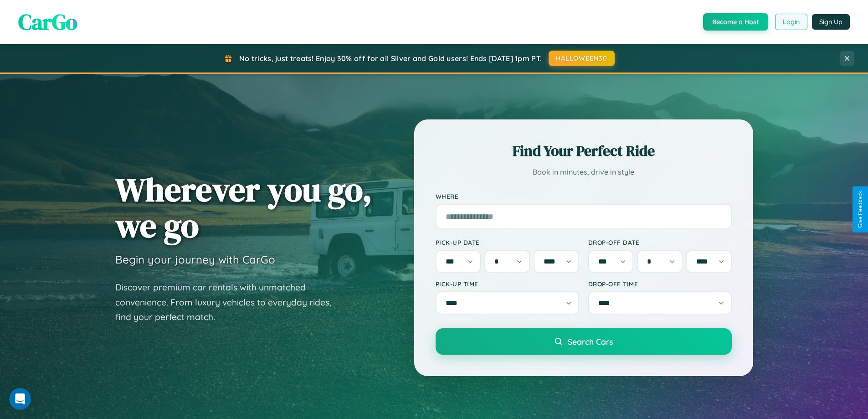 The image size is (868, 419). What do you see at coordinates (582, 59) in the screenshot?
I see `button: HALLOWEEN30` at bounding box center [582, 59].